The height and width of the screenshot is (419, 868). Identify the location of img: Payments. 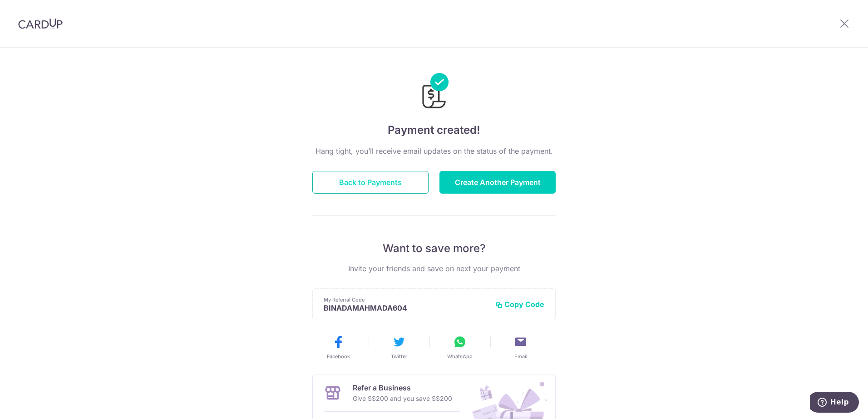
(434, 92).